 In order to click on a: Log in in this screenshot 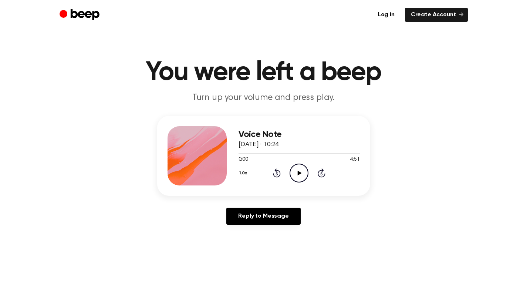, I will do `click(386, 15)`.